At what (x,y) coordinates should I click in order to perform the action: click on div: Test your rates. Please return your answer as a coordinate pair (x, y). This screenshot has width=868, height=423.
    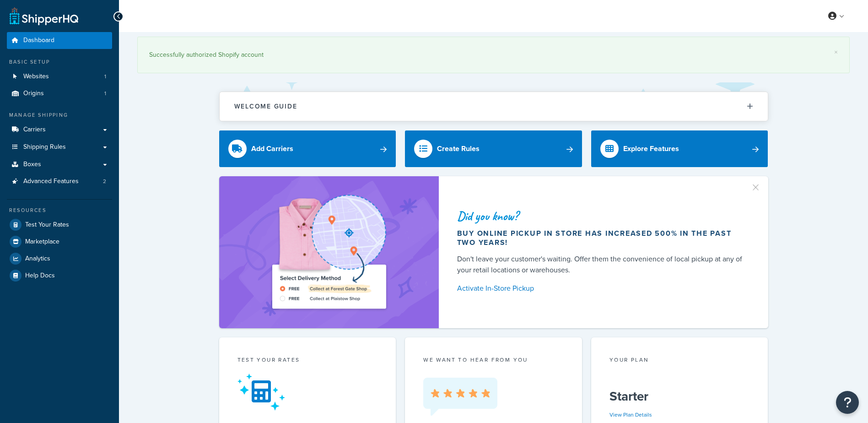
    Looking at the image, I should click on (308, 361).